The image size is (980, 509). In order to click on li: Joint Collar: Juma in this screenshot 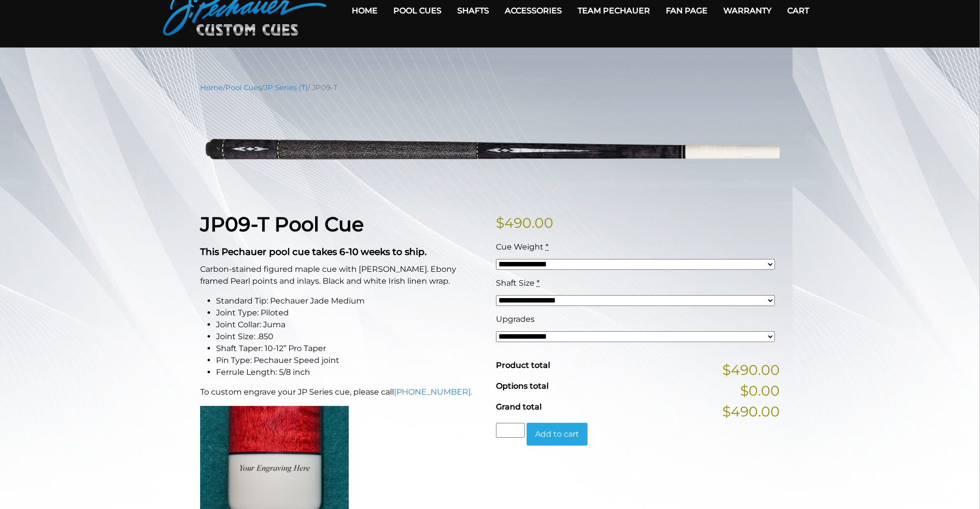, I will do `click(349, 325)`.